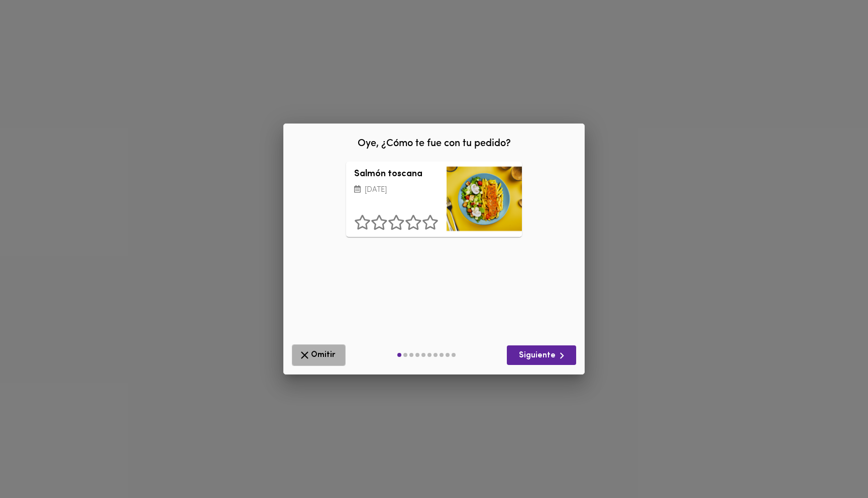 This screenshot has height=498, width=868. Describe the element at coordinates (318, 355) in the screenshot. I see `span: Omitir` at that location.